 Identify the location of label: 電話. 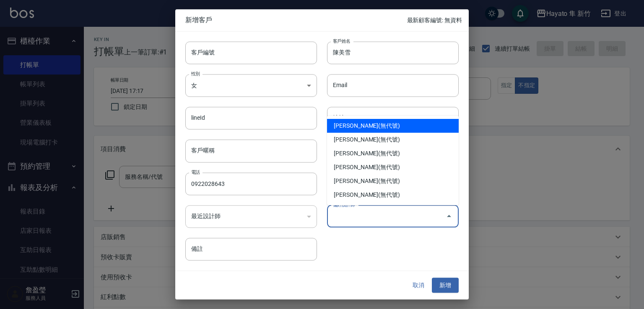
(196, 172).